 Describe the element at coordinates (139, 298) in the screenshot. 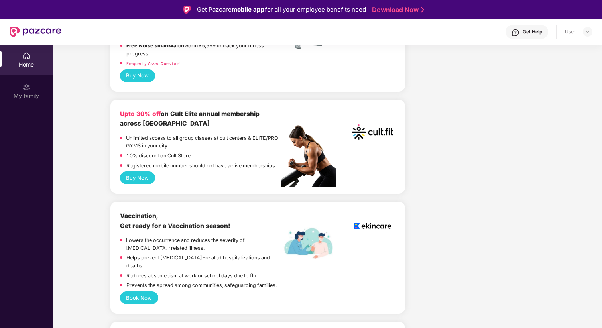

I see `button: Book Now` at that location.